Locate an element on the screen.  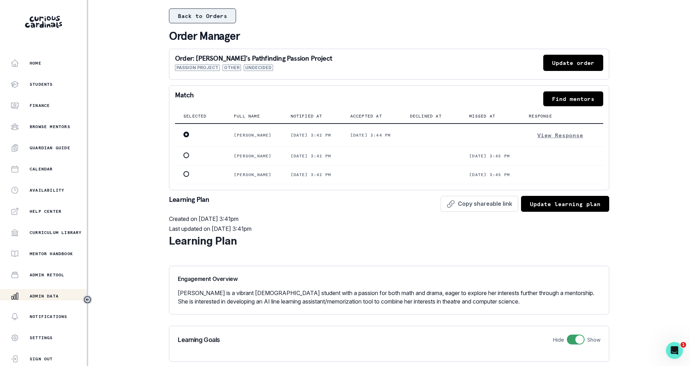
img: Curious Cardinals Logo is located at coordinates (43, 22).